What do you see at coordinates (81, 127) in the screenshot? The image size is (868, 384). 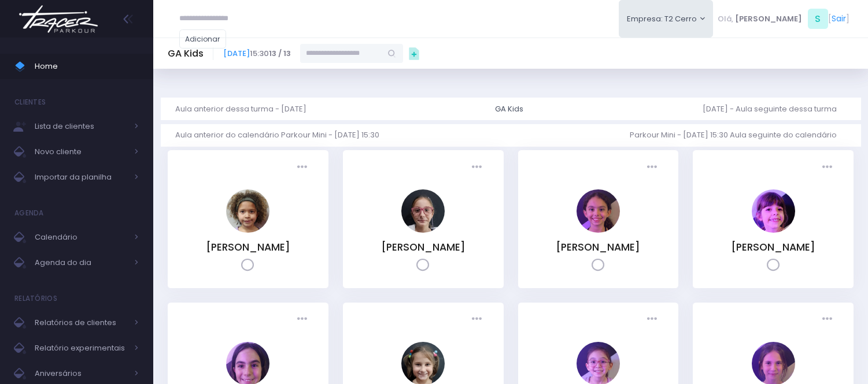 I see `span: Lista de clientes` at bounding box center [81, 127].